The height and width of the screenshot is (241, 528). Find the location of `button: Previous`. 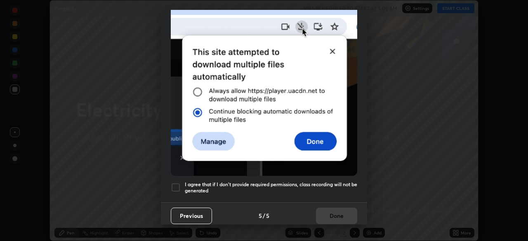

button: Previous is located at coordinates (191, 216).